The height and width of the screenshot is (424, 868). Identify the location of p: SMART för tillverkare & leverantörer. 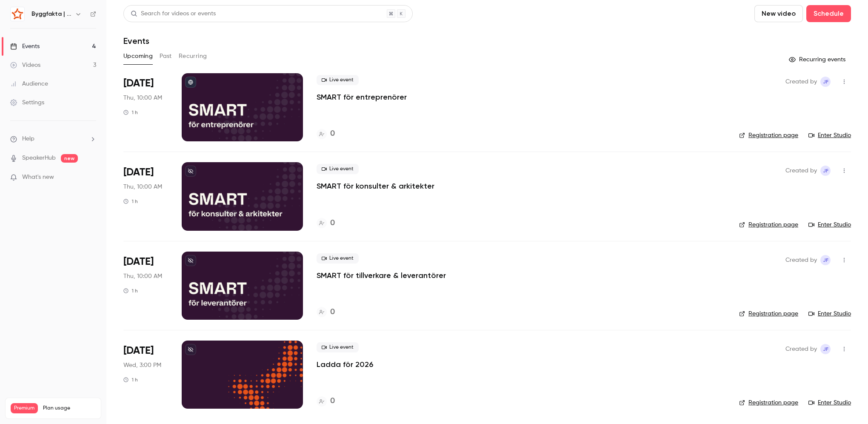
(382, 276).